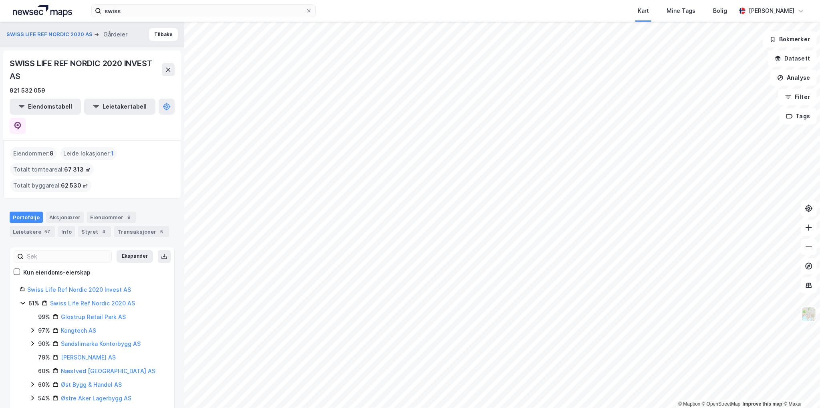  Describe the element at coordinates (47, 232) in the screenshot. I see `div: 57` at that location.